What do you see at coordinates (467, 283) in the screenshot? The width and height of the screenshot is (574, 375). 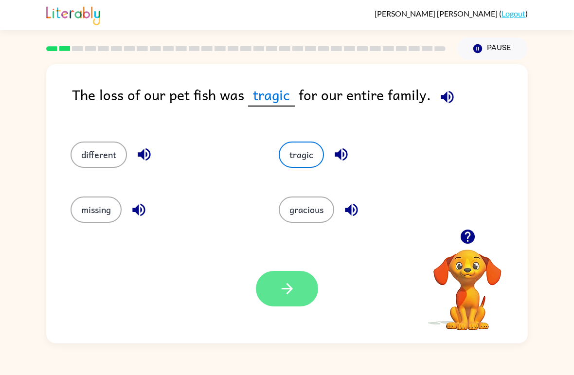 I see `video: Your browser must support playing .mp4 files to use Literably. Please try using another browser.` at bounding box center [467, 283].